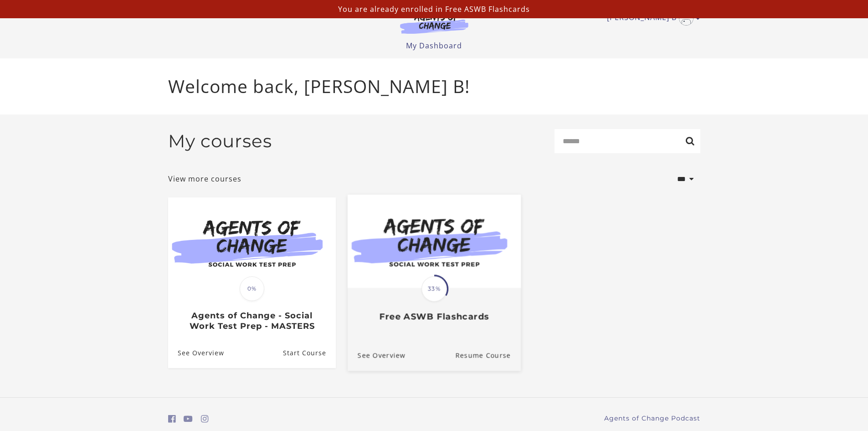  Describe the element at coordinates (434, 288) in the screenshot. I see `span: 33%` at that location.